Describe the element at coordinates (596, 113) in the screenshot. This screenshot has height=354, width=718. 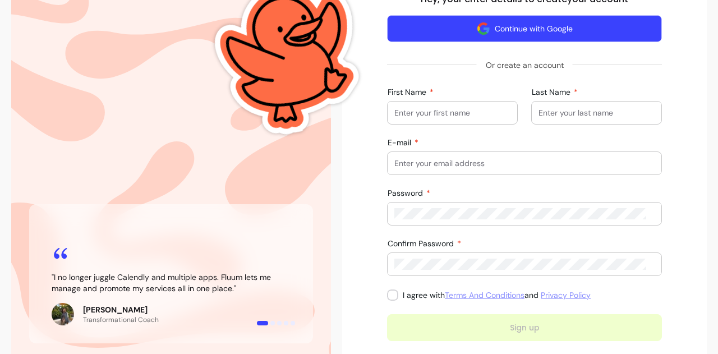
I see `input: Last Name` at that location.